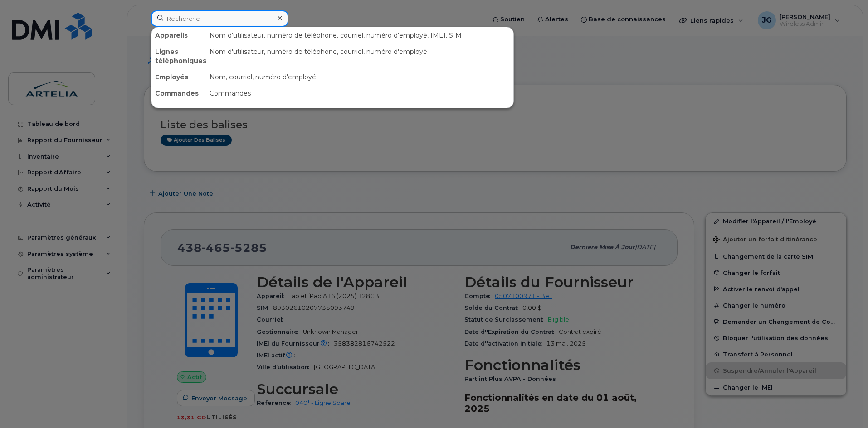 This screenshot has width=868, height=428. I want to click on div: Nom d'utilisateur, numéro de téléphone, courriel, numéro d'employé, IMEI, SIM, so click(359, 35).